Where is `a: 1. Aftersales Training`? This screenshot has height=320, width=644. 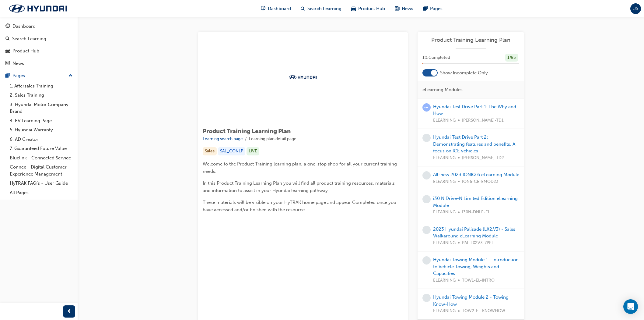
a: 1. Aftersales Training is located at coordinates (41, 86).